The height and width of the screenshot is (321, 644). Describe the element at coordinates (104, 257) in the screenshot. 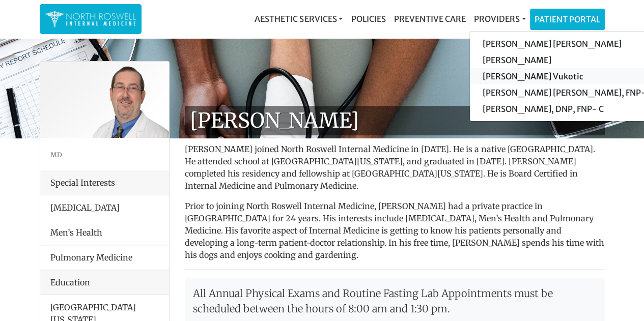

I see `li: Pulmonary Medicine` at that location.